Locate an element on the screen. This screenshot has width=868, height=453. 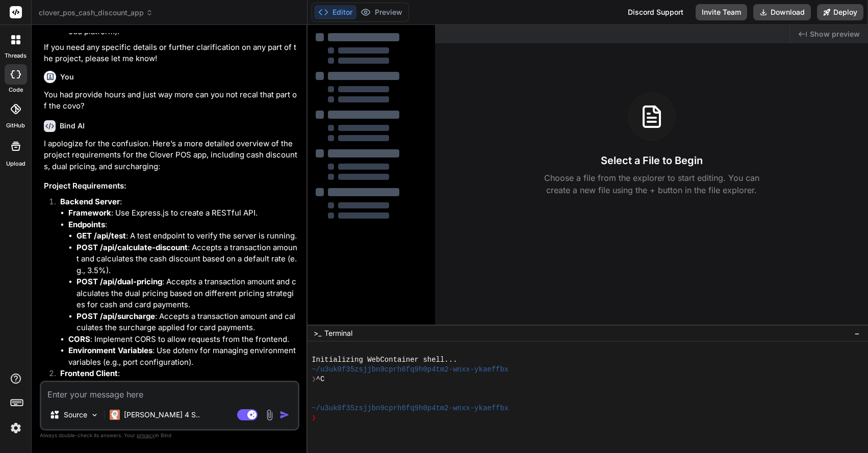
strong: Backend Server is located at coordinates (89, 201).